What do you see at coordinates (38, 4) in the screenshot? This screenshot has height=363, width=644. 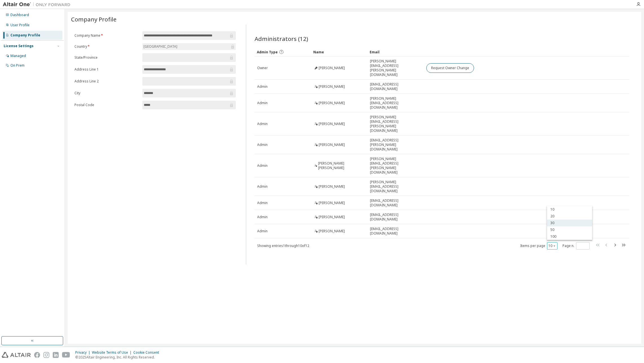 I see `img: Altair One` at bounding box center [38, 4].